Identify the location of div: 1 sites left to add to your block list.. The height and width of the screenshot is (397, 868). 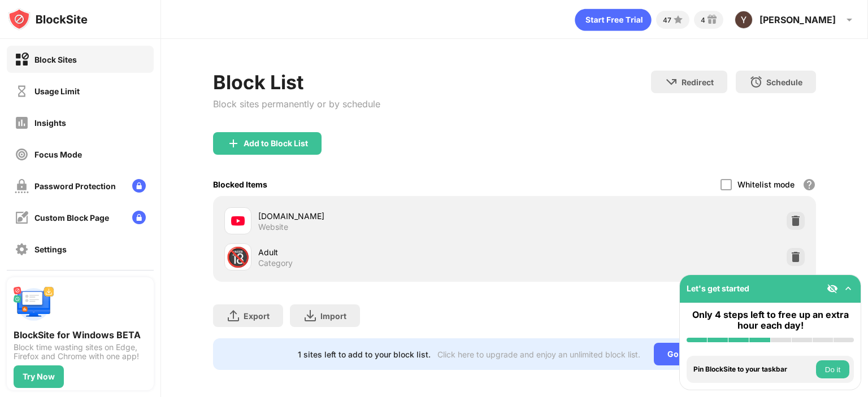
(364, 354).